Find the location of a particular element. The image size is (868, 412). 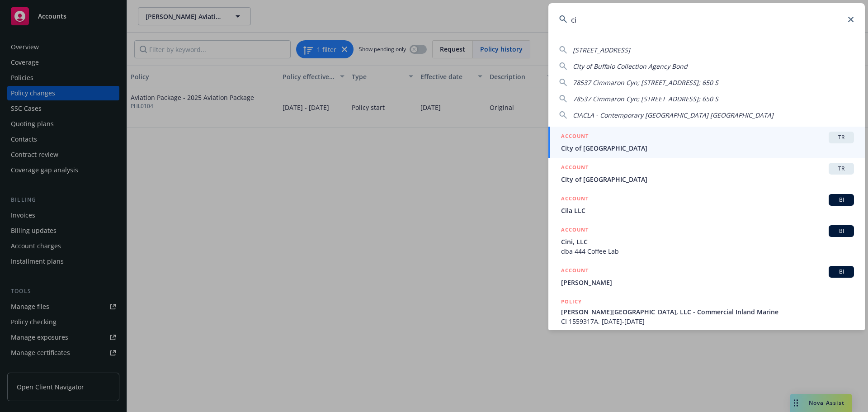

a: ACCOUNTBICila LLC is located at coordinates (707, 205).